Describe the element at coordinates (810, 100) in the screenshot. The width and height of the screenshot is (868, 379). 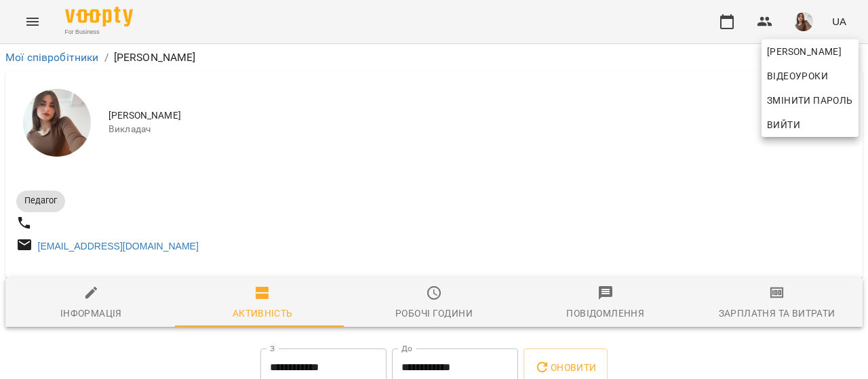
I see `span: Змінити пароль` at that location.